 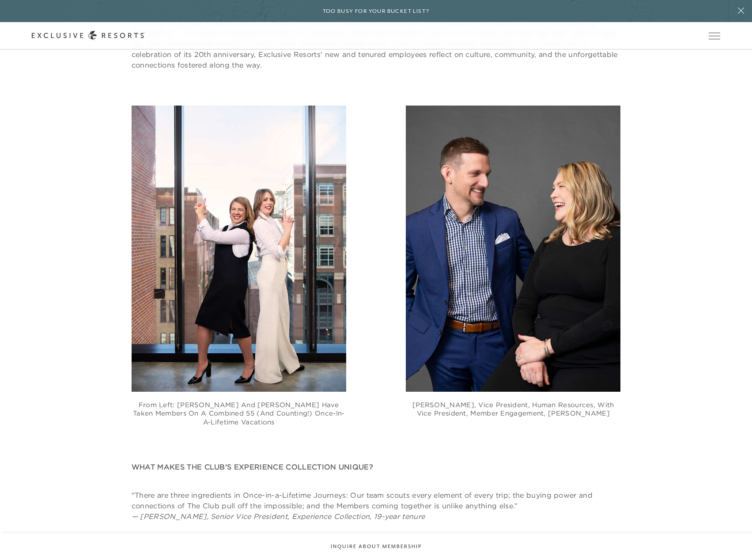 What do you see at coordinates (376, 506) in the screenshot?
I see `p: "There are three ingredients in Once-in-a-Lifetime Journeys: Our team scouts every element of eve...` at bounding box center [376, 506].